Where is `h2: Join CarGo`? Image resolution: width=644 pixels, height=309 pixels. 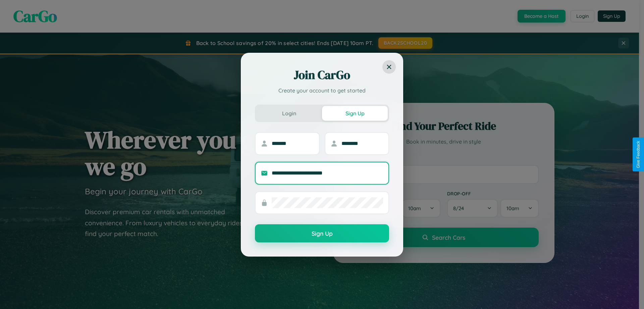
h2: Join CarGo is located at coordinates (322, 75).